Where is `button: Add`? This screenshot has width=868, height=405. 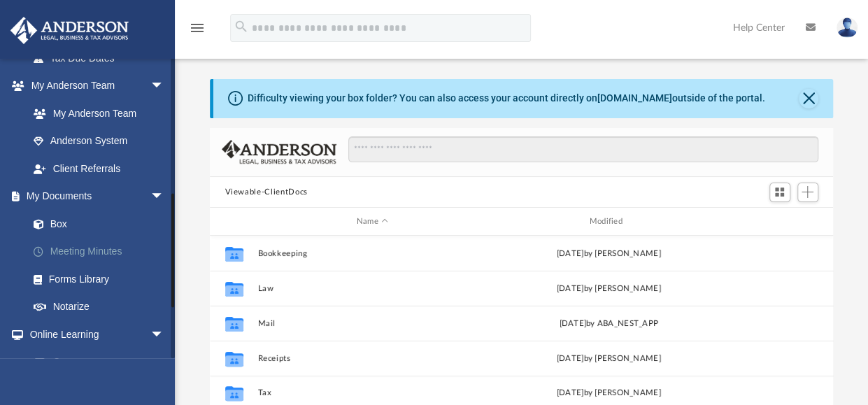
button: Add is located at coordinates (808, 192).